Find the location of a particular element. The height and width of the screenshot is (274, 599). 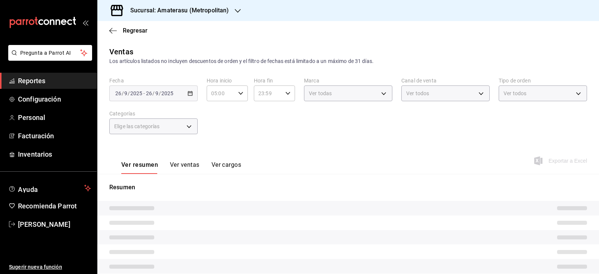

a: Pregunta a Parrot AI is located at coordinates (49, 58).